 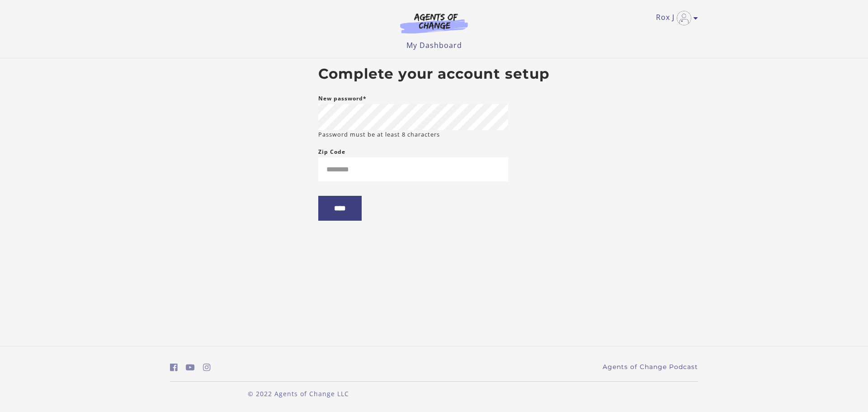 What do you see at coordinates (650, 367) in the screenshot?
I see `a: Agents of Change Podcast` at bounding box center [650, 367].